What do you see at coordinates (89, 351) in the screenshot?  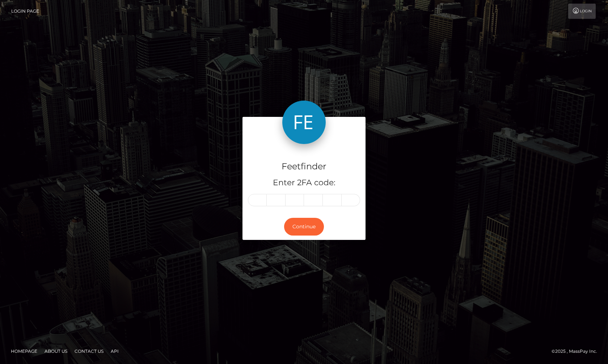 I see `a: Contact Us` at bounding box center [89, 351].